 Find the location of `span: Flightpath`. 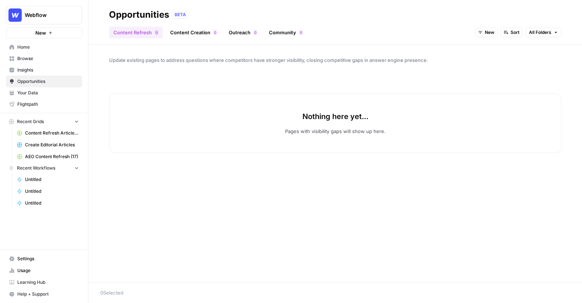

span: Flightpath is located at coordinates (48, 104).